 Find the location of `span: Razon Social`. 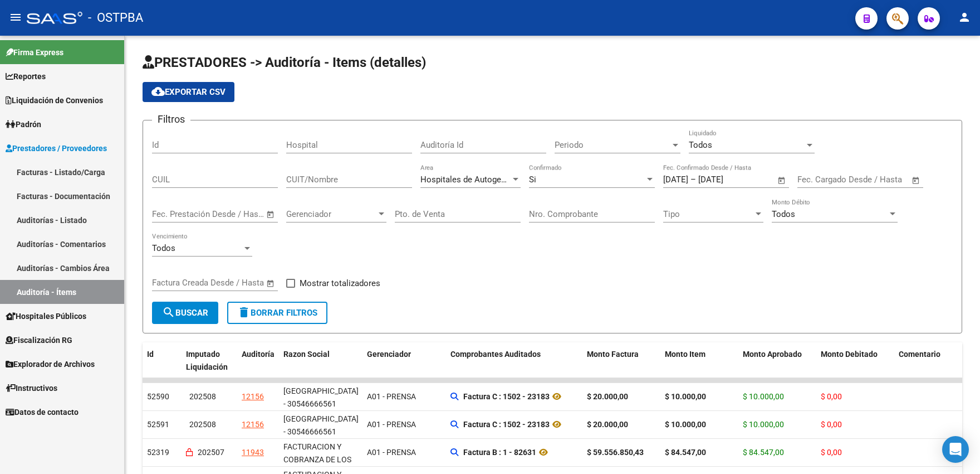

span: Razon Social is located at coordinates (307, 354).